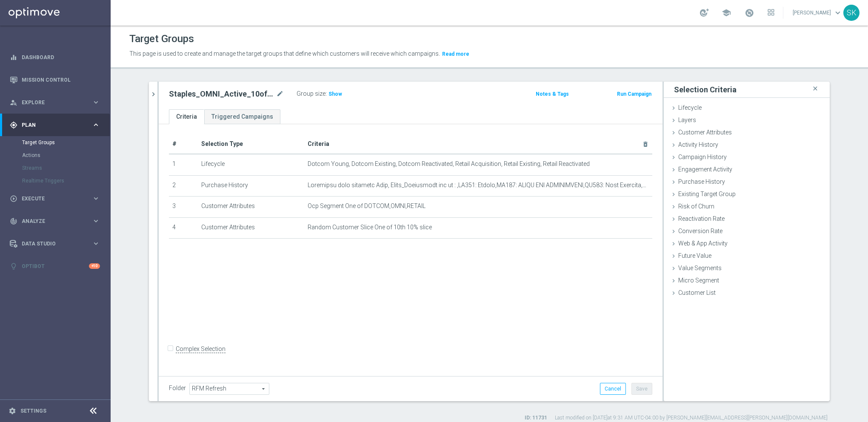 The height and width of the screenshot is (422, 868). Describe the element at coordinates (162, 39) in the screenshot. I see `h1: Target Groups` at that location.